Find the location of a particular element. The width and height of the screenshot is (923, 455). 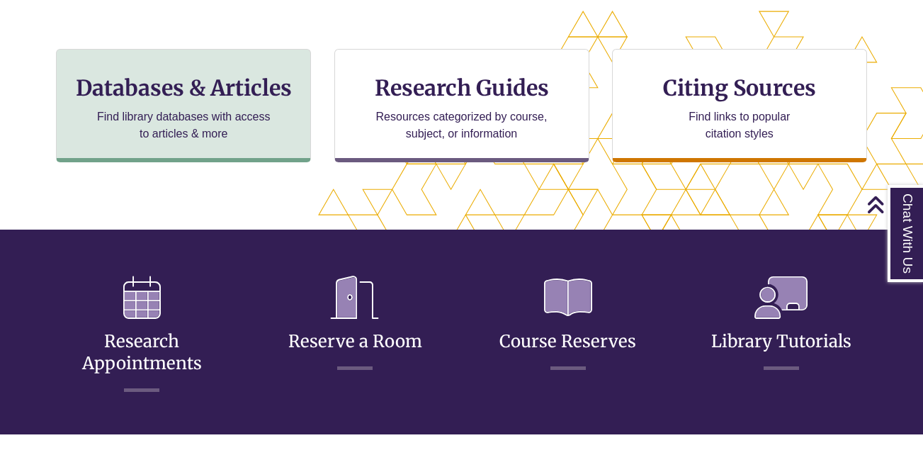

h3: Research Guides is located at coordinates (462, 88).